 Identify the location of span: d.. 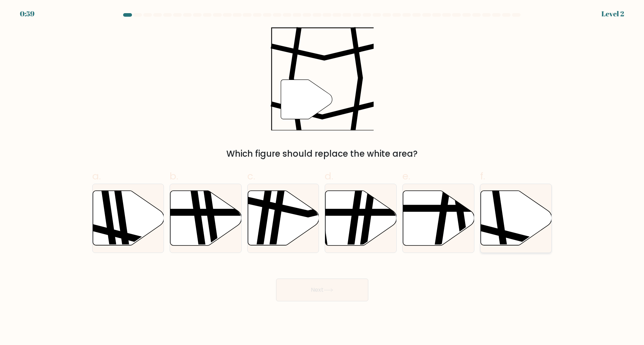
(329, 176).